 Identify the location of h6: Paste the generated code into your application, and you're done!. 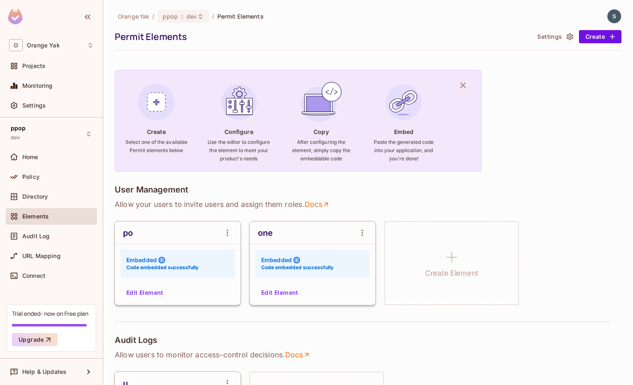
(403, 151).